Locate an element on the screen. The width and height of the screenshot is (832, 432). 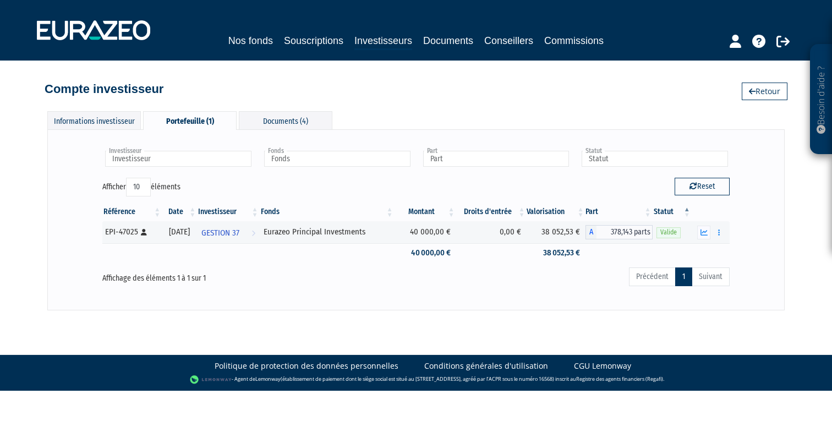
th: Investisseur: activer pour trier la colonne par ordre croissant is located at coordinates (228, 212).